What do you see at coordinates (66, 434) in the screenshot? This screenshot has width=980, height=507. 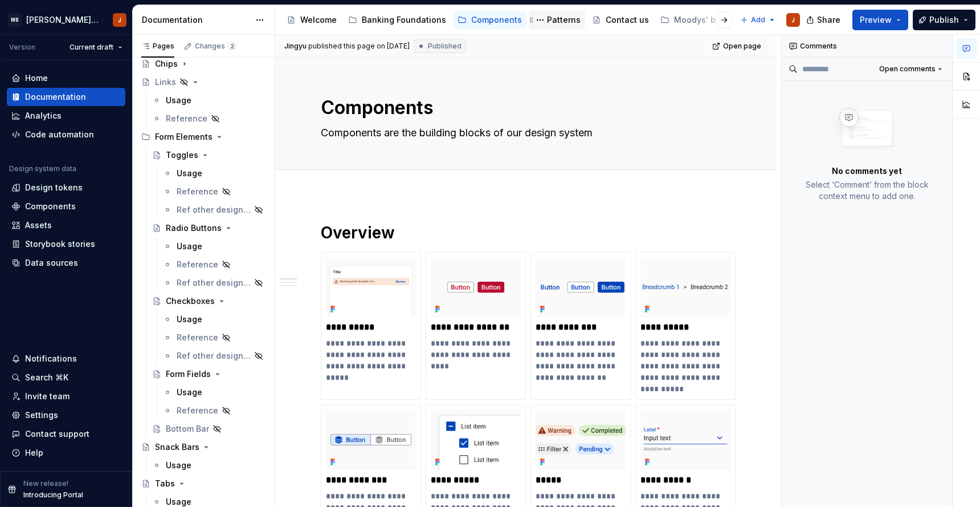 I see `button: Contact support` at bounding box center [66, 434].